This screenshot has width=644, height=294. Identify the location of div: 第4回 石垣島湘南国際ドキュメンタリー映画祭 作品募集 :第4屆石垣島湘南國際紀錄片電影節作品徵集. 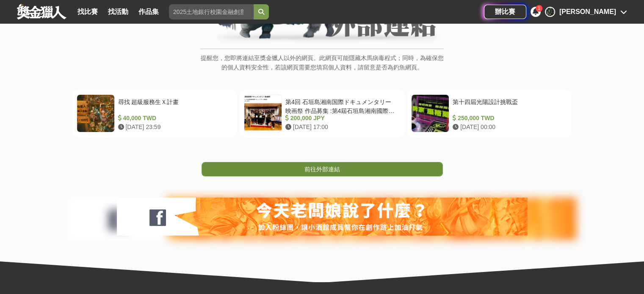
(341, 106).